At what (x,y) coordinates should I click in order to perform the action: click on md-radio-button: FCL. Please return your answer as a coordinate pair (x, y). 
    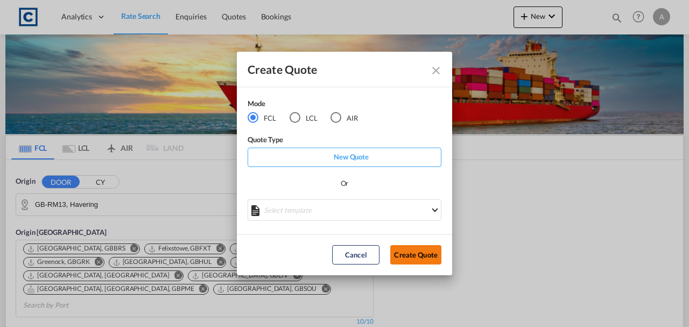
    Looking at the image, I should click on (262, 117).